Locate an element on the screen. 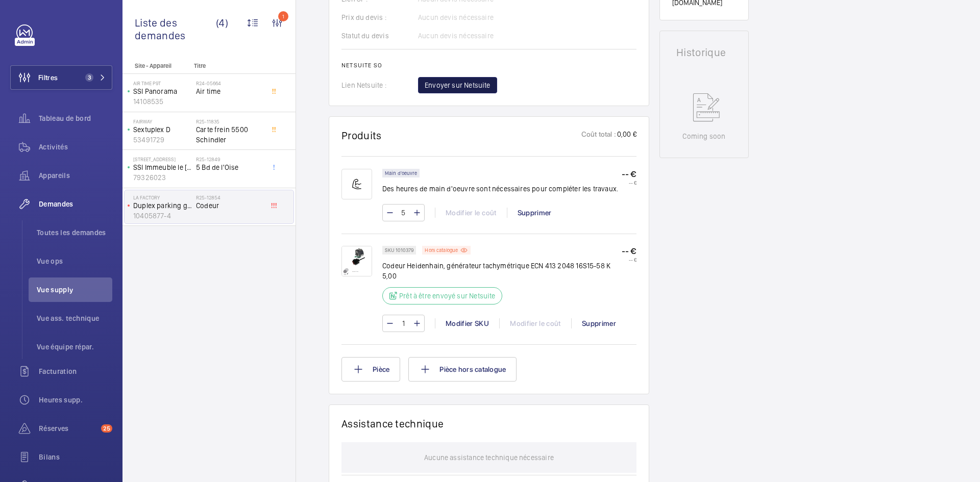  p: FAIRWAY is located at coordinates (162, 122).